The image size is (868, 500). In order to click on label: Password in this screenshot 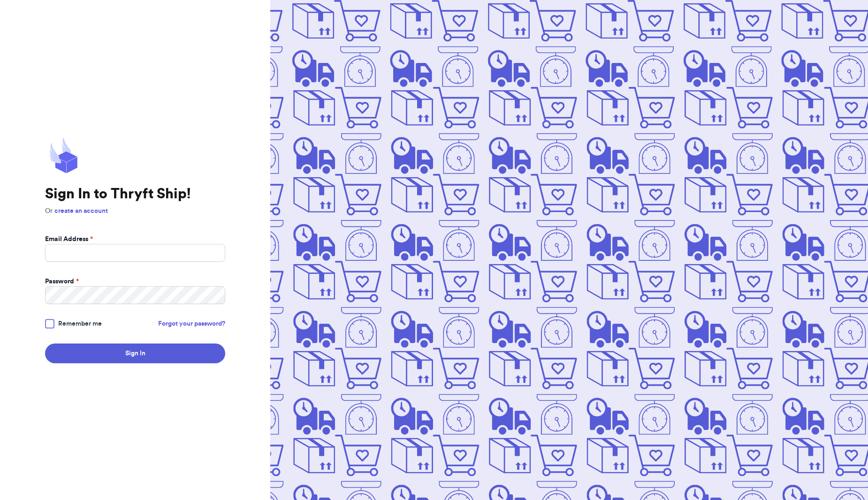, I will do `click(62, 281)`.